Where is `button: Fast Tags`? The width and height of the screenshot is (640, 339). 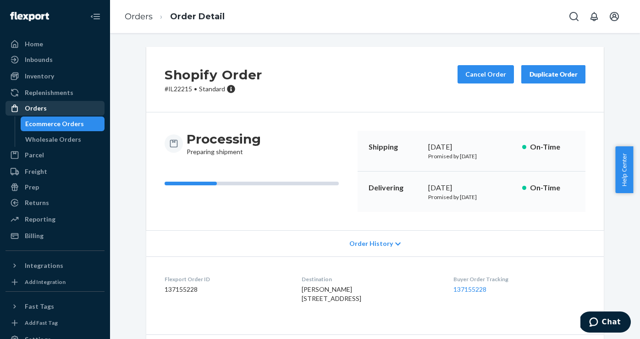 button: Fast Tags is located at coordinates (55, 306).